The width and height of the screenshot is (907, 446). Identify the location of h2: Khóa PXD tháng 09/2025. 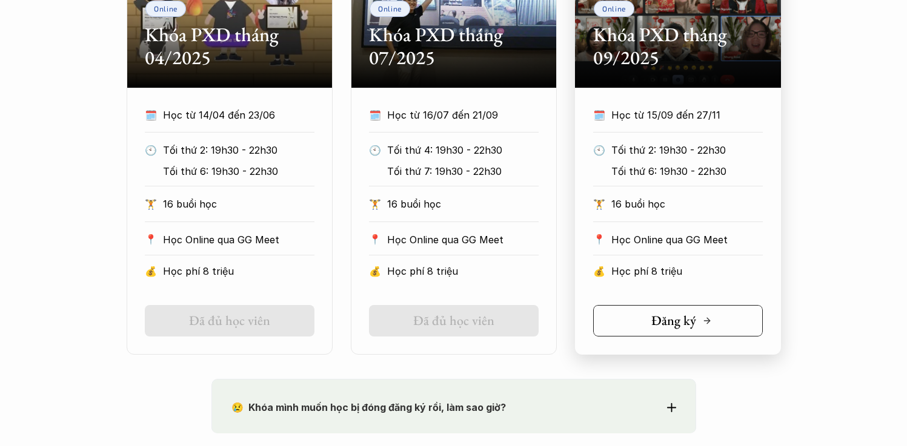
(678, 46).